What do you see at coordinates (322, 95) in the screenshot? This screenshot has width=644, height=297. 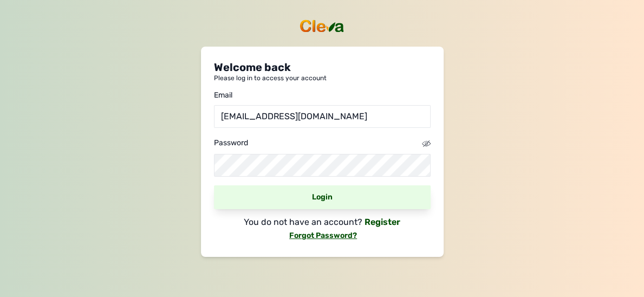 I see `div: Email` at bounding box center [322, 95].